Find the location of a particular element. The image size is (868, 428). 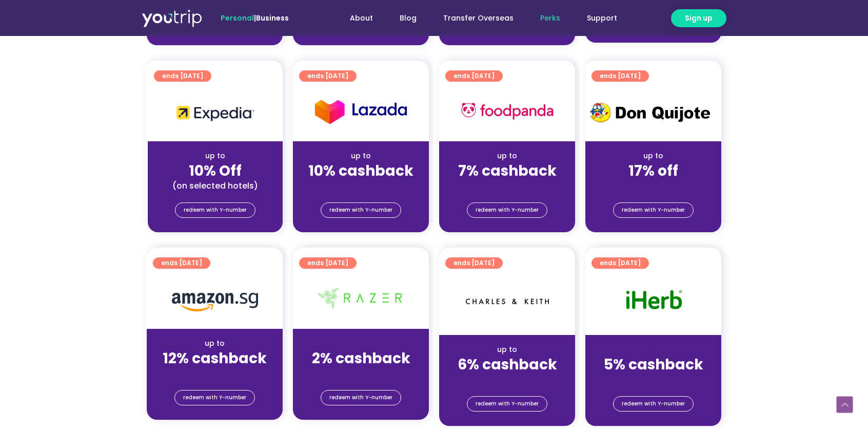

strong: 10% Off is located at coordinates (215, 170).